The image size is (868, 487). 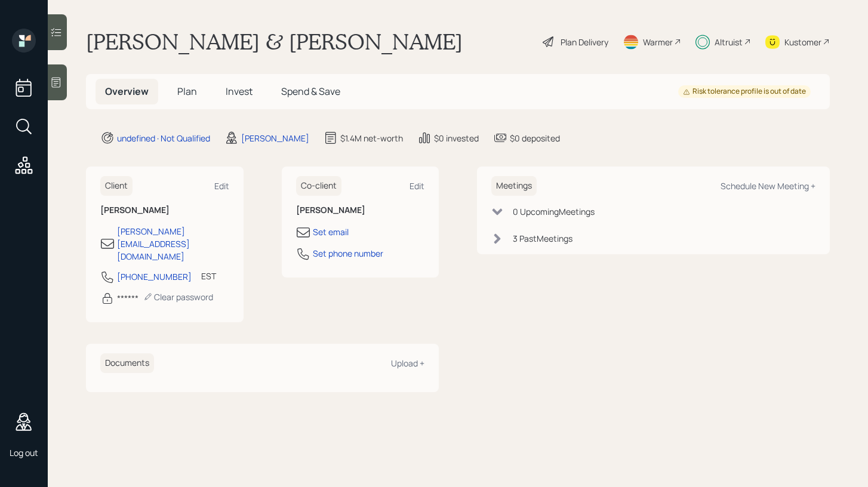 I want to click on span: Spend & Save, so click(x=311, y=92).